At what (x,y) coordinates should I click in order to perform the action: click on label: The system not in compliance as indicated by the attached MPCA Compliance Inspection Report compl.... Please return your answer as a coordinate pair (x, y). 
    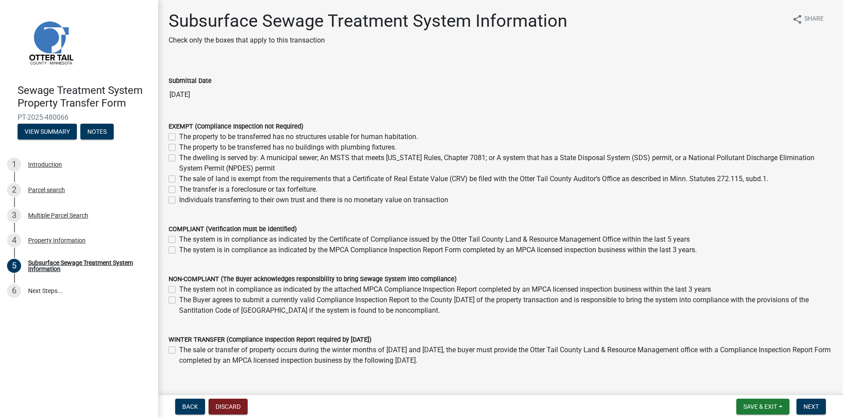
    Looking at the image, I should click on (445, 290).